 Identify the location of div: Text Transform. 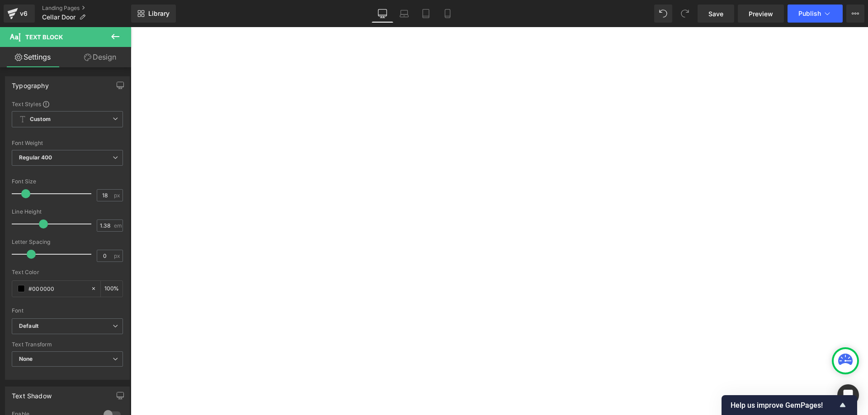
(68, 345).